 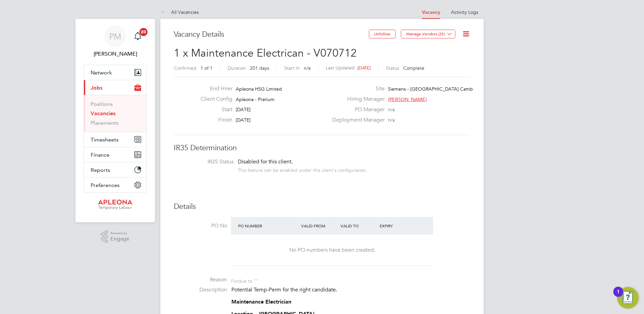 What do you see at coordinates (428, 34) in the screenshot?
I see `button: Manage Vendors (25)` at bounding box center [428, 34].